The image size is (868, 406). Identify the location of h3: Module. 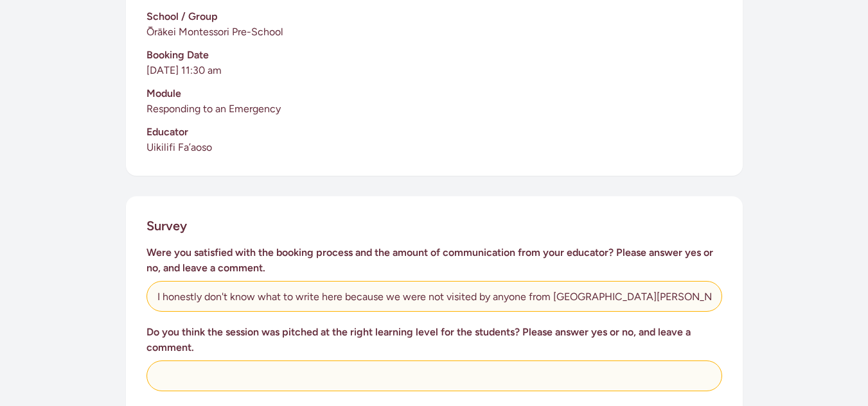
(434, 94).